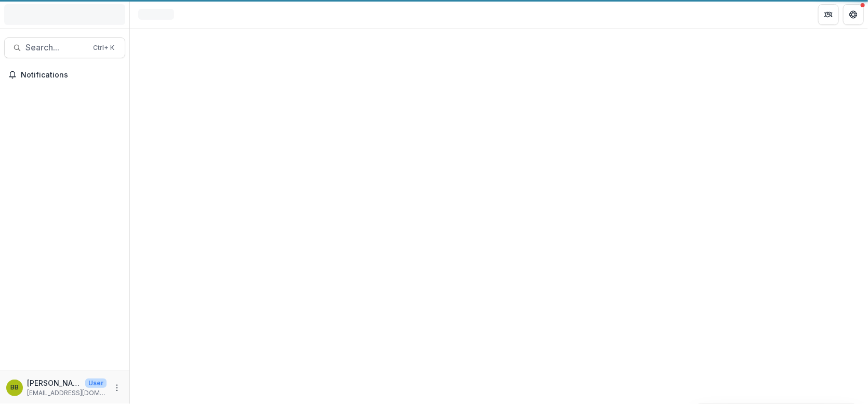 The image size is (868, 404). I want to click on span: Notifications, so click(70, 74).